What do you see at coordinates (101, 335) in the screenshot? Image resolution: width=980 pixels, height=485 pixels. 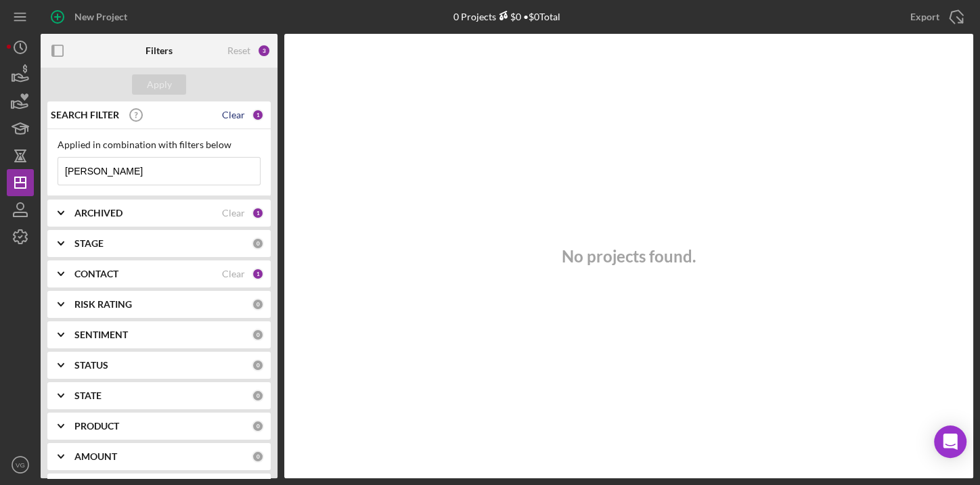 I see `b: SENTIMENT` at bounding box center [101, 335].